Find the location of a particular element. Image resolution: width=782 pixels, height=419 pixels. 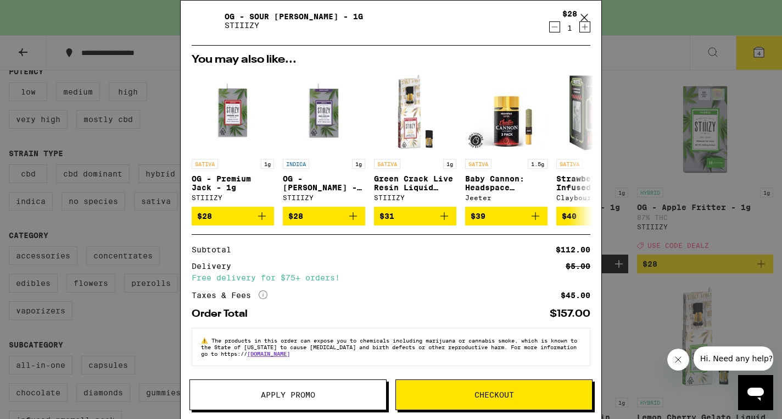

div: Order Total is located at coordinates (224, 314).